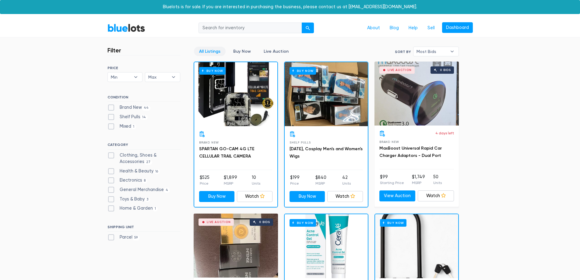 This screenshot has height=280, width=580. I want to click on li: 42, so click(346, 180).